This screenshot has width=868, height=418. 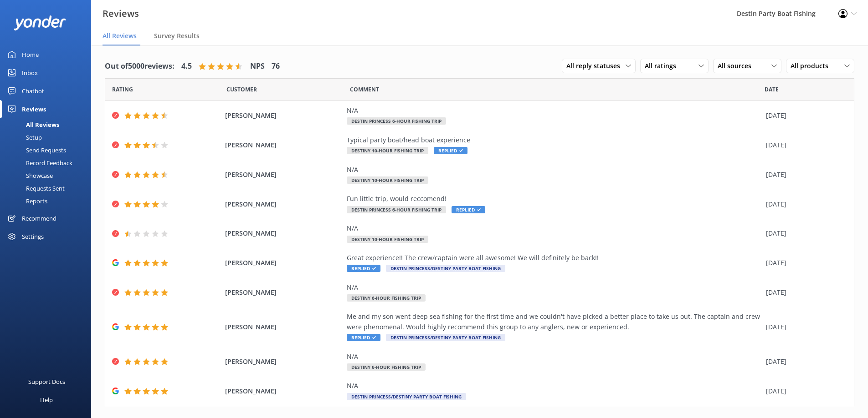 What do you see at coordinates (26, 201) in the screenshot?
I see `div: Reports` at bounding box center [26, 201].